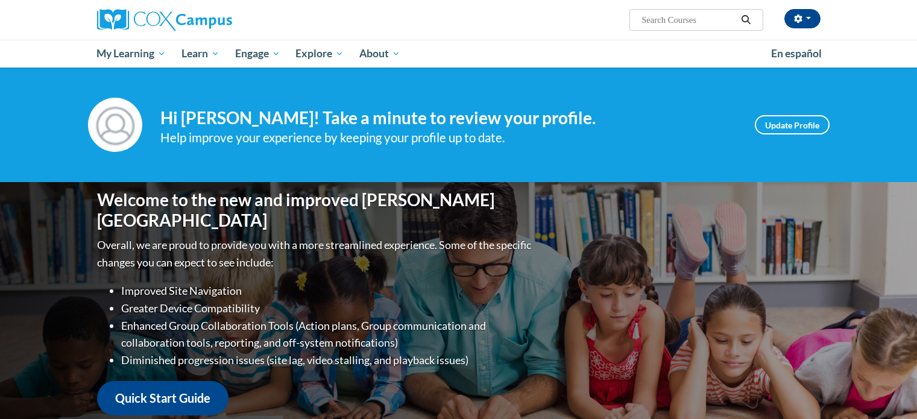 This screenshot has width=917, height=419. Describe the element at coordinates (796, 54) in the screenshot. I see `a: En español` at that location.